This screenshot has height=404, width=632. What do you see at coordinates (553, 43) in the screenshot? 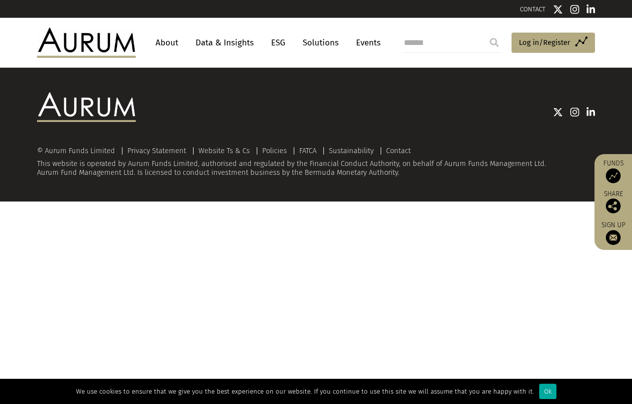
I see `a: Log in/Register` at bounding box center [553, 43].